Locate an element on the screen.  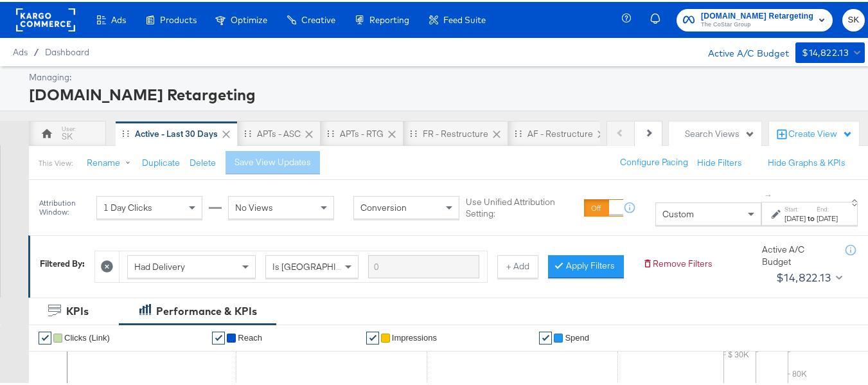
div: Search Views is located at coordinates (719, 132).